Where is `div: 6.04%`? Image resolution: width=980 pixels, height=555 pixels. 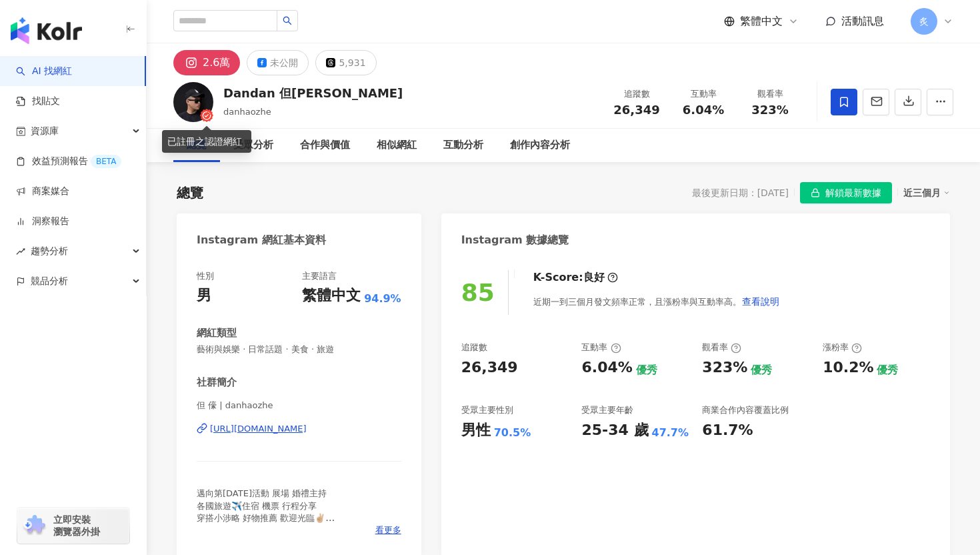 div: 6.04% is located at coordinates (607, 367).